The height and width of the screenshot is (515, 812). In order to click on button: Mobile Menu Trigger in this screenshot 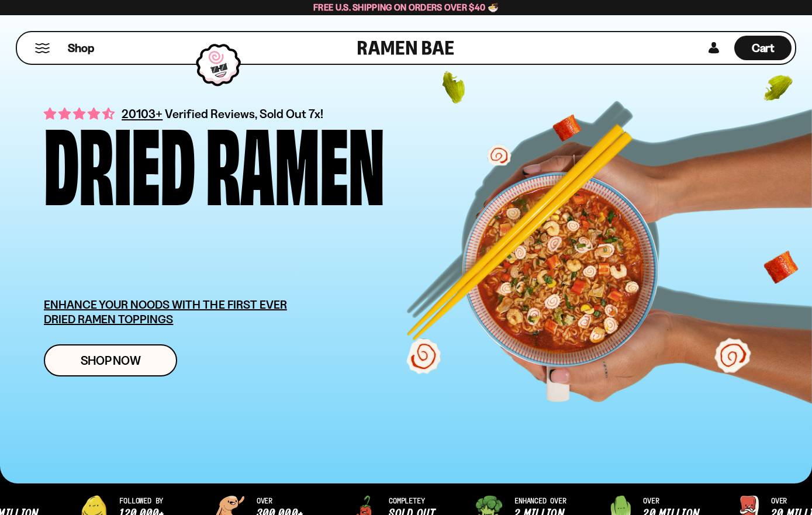, I will do `click(42, 48)`.